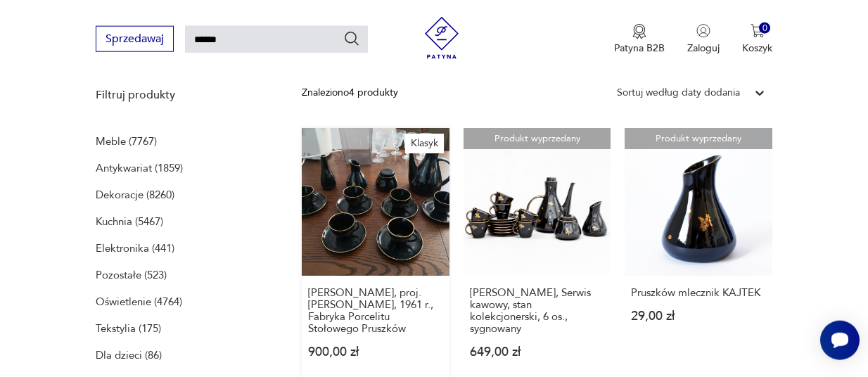  I want to click on p: 900,00 zł, so click(376, 352).